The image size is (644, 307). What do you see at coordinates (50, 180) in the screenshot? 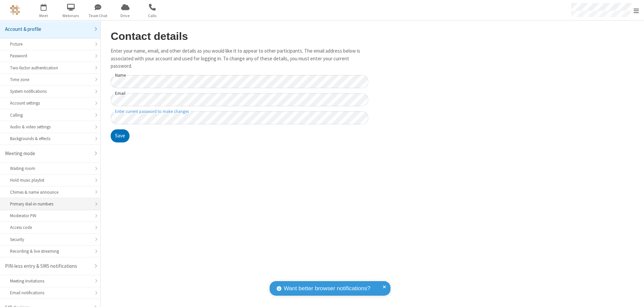
I see `div: Hold music playlist` at bounding box center [50, 180].